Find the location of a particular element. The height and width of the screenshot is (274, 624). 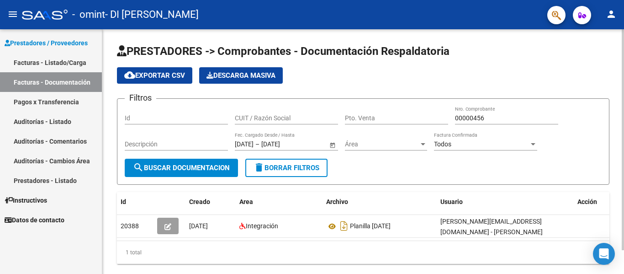

span: Datos de contacto is located at coordinates (34, 220).